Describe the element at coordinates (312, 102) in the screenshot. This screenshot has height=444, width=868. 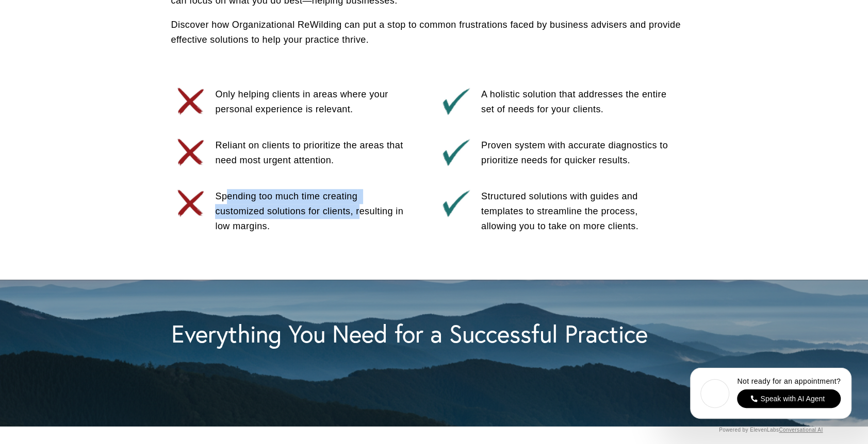
I see `p: Only helping clients in areas where your personal experience is relevant.` at that location.